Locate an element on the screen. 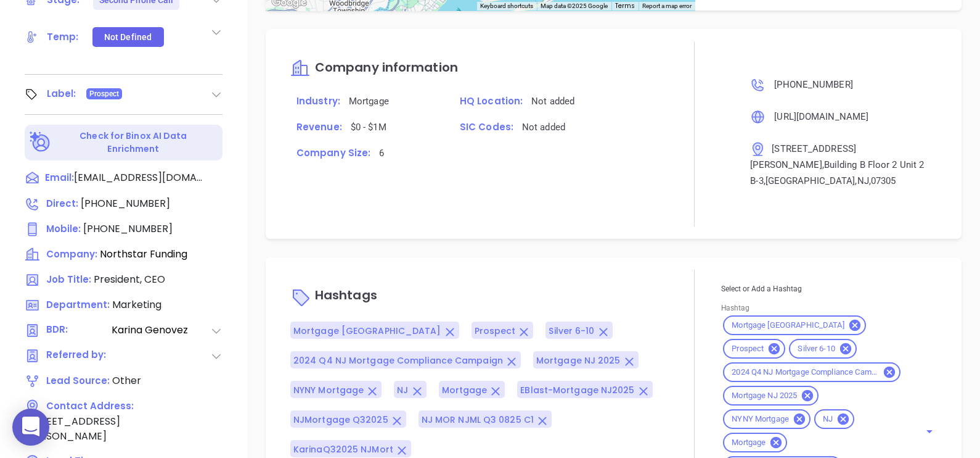 This screenshot has height=458, width=980. span: , Building B Floor 2 Unit 2 B-3 is located at coordinates (837, 172).